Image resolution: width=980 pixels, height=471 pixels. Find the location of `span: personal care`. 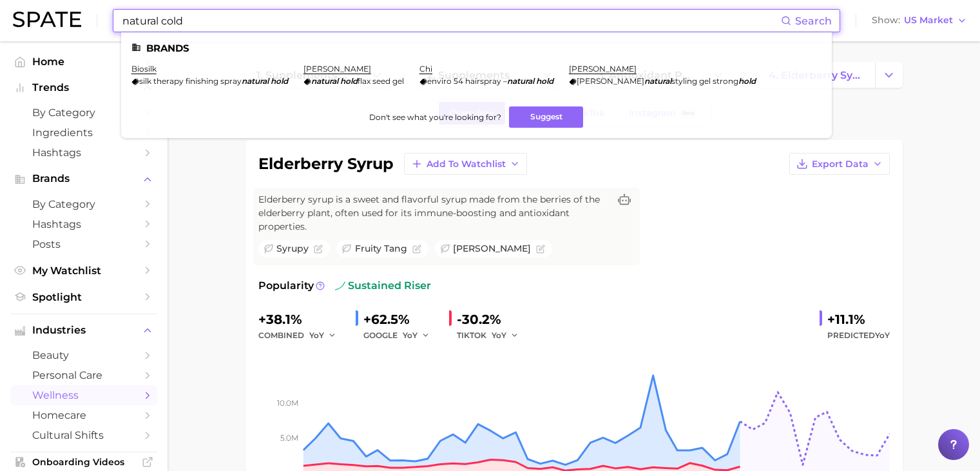

span: personal care is located at coordinates (84, 375).